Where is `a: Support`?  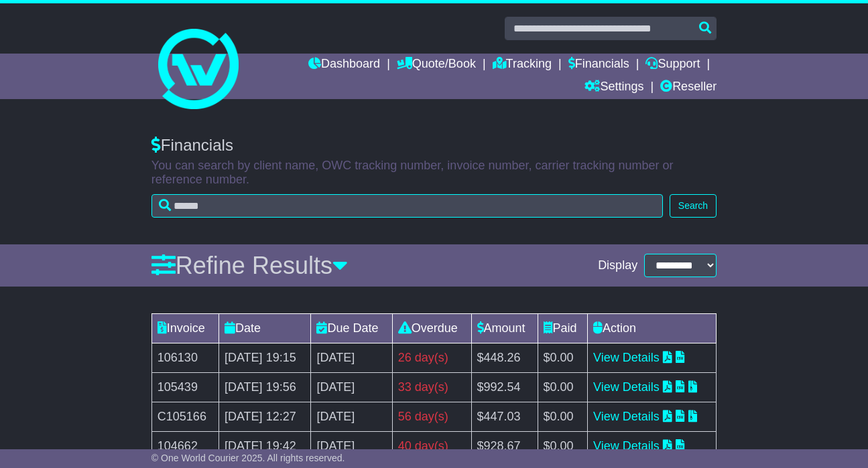
a: Support is located at coordinates (672, 65).